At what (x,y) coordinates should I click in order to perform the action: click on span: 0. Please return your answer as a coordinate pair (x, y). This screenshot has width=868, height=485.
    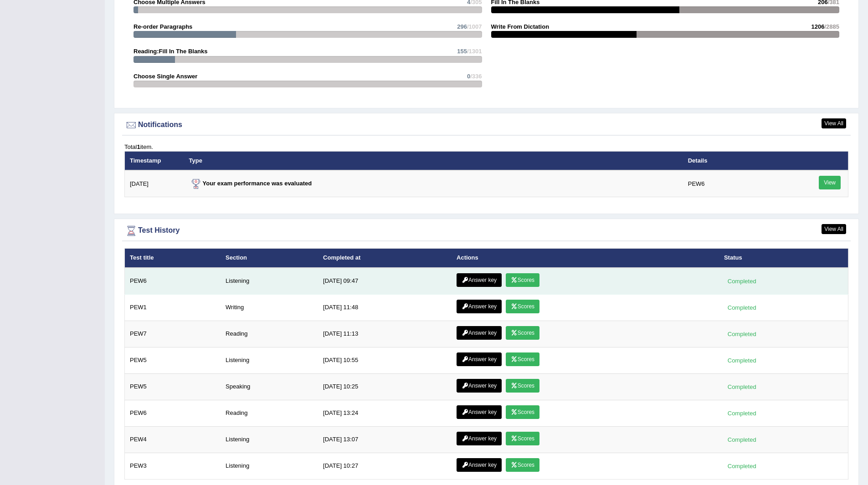
    Looking at the image, I should click on (469, 76).